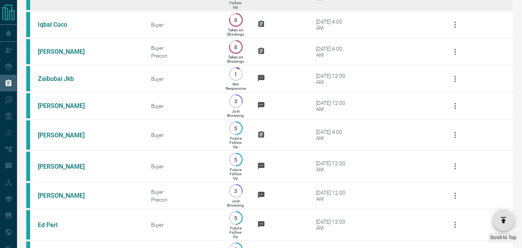  I want to click on p: Not Responsive, so click(236, 86).